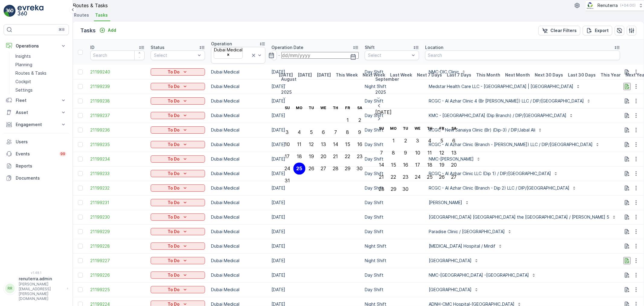 This screenshot has width=644, height=306. Describe the element at coordinates (335, 145) in the screenshot. I see `div: 14` at that location.